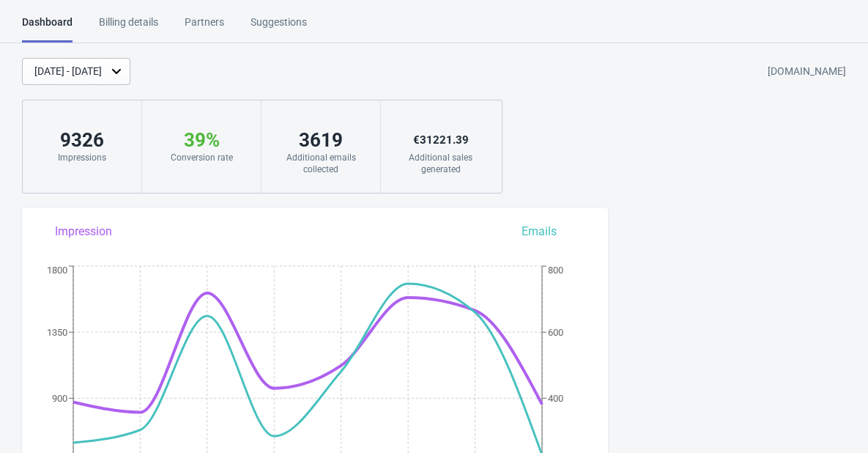  I want to click on tspan: 900, so click(60, 398).